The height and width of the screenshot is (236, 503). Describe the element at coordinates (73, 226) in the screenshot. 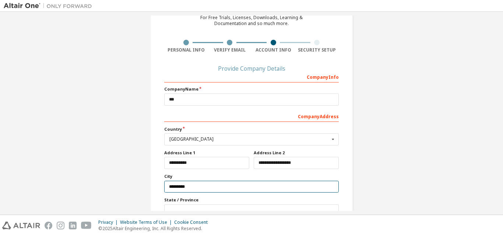

I see `img: linkedin.svg` at that location.